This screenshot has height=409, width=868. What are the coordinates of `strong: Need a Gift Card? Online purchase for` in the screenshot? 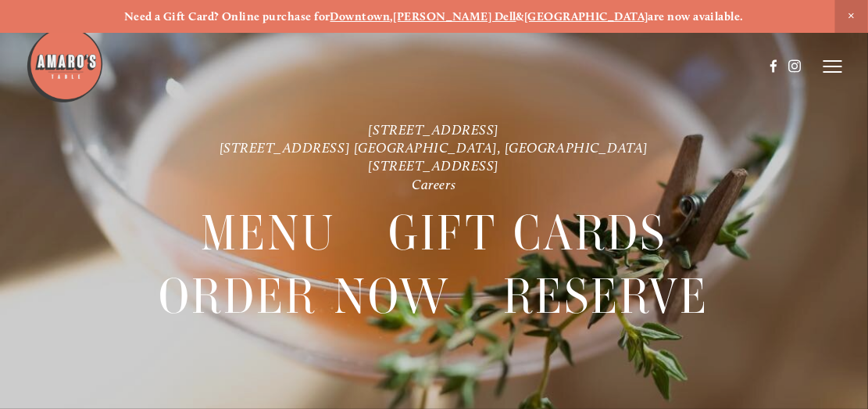 It's located at (227, 17).